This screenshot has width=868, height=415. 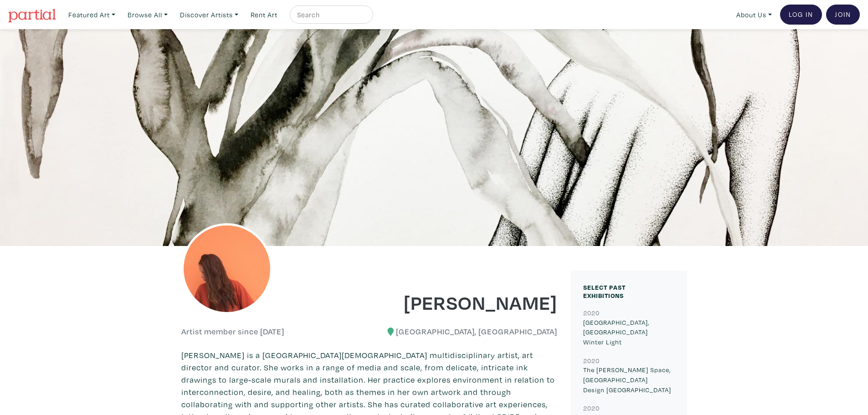 What do you see at coordinates (227, 269) in the screenshot?
I see `img: phpThumb.php` at bounding box center [227, 269].